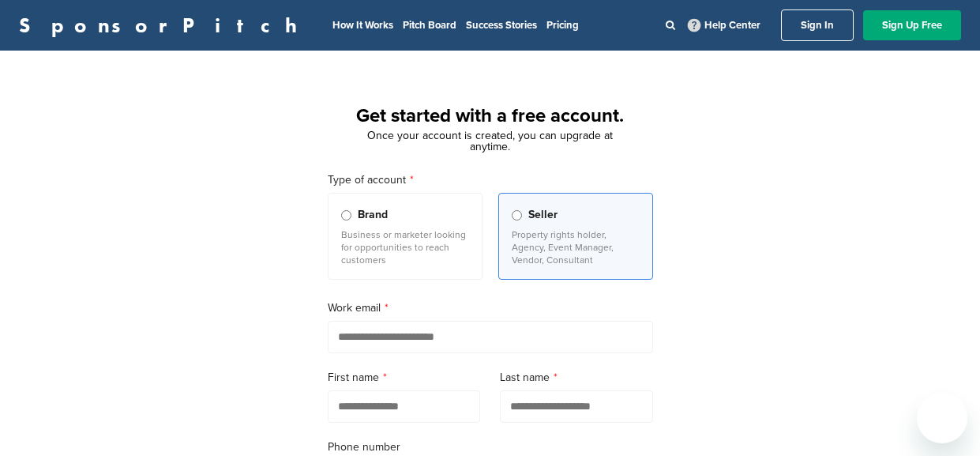  Describe the element at coordinates (516, 215) in the screenshot. I see `input: Seller Property rights holder, Agency, Event Manager, Vendor, Consultant` at that location.